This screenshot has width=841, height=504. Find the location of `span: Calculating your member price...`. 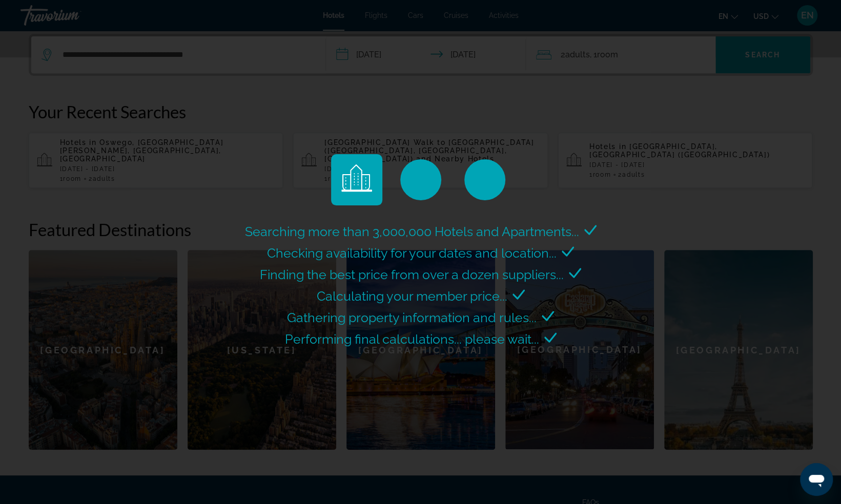

span: Calculating your member price... is located at coordinates (412, 296).